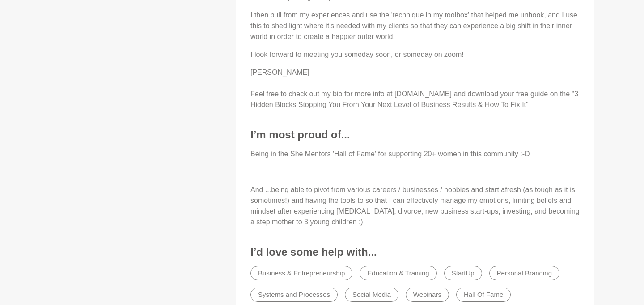 The image size is (644, 305). I want to click on p: I look forward to meeting you someday soon, or someday on zoom!, so click(415, 55).